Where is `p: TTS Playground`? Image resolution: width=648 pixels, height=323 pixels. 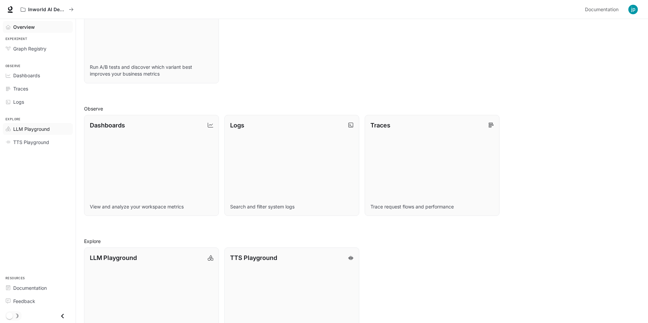 p: TTS Playground is located at coordinates (253, 257).